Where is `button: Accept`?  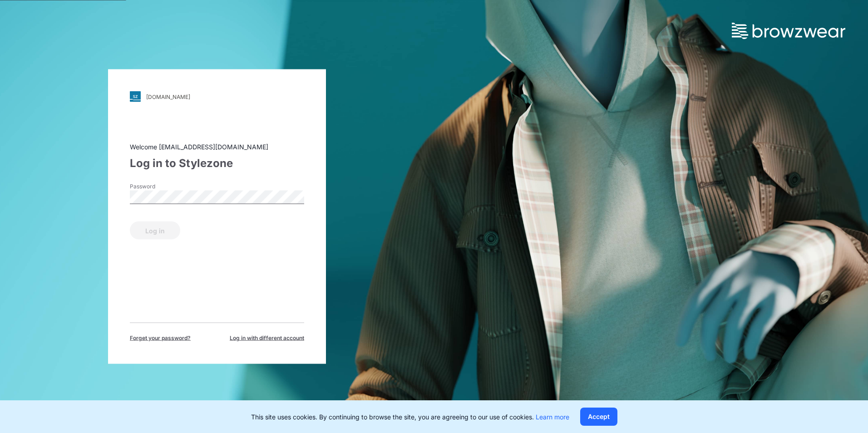 button: Accept is located at coordinates (599, 417).